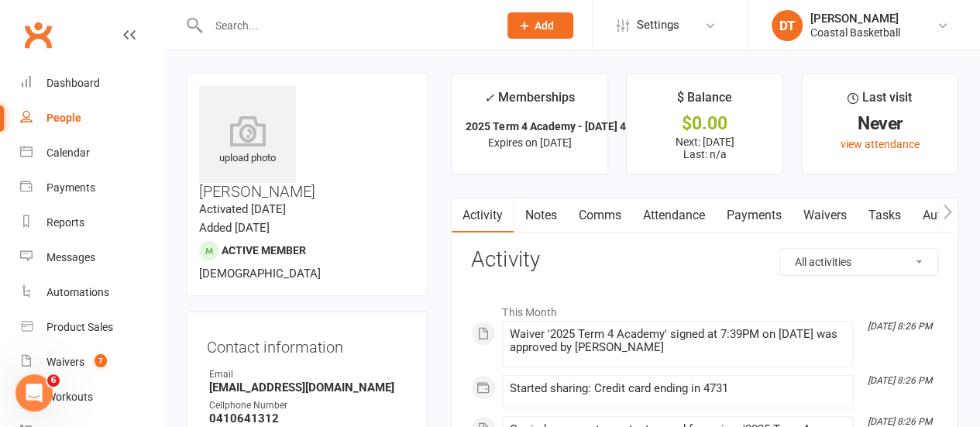 The height and width of the screenshot is (427, 980). I want to click on a: Notes, so click(540, 215).